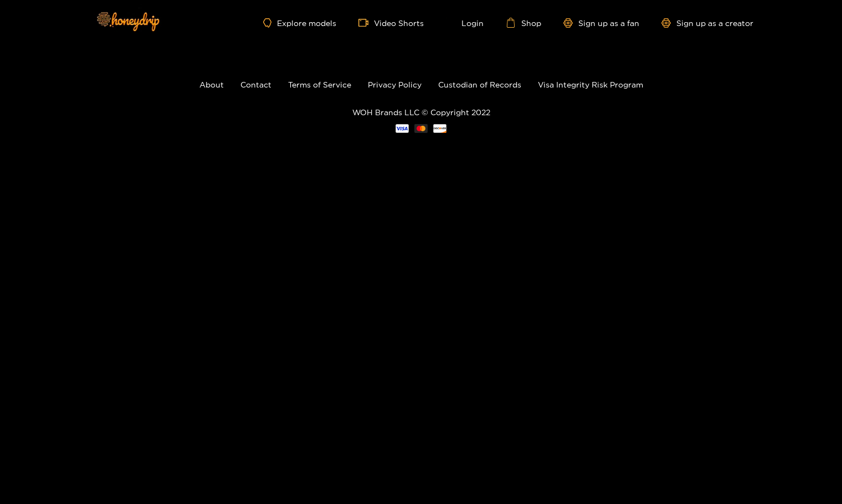 This screenshot has width=842, height=504. Describe the element at coordinates (366, 23) in the screenshot. I see `span: video-camera` at that location.